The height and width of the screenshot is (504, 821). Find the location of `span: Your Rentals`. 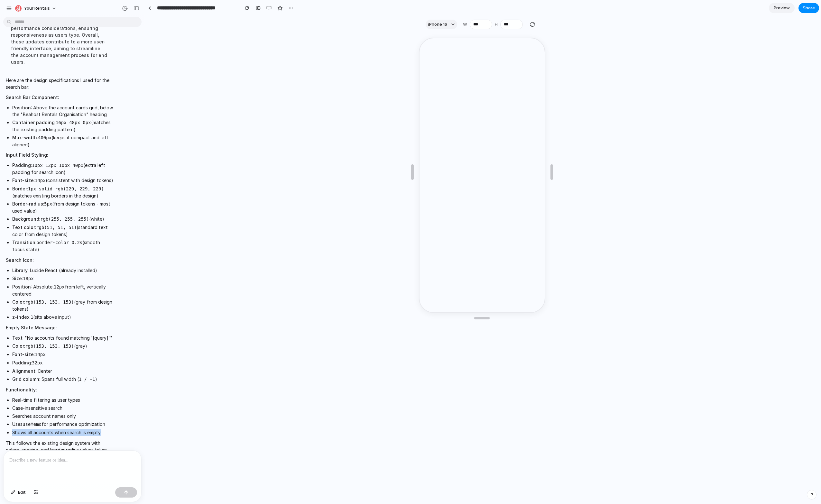

span: Your Rentals is located at coordinates (37, 9).